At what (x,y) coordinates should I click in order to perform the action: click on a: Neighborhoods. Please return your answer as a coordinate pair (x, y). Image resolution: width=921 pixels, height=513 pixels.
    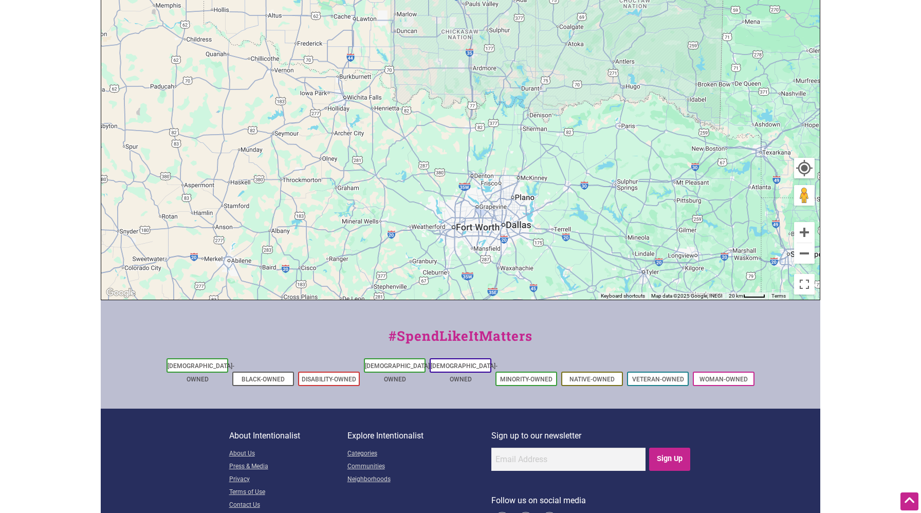
    Looking at the image, I should click on (419, 479).